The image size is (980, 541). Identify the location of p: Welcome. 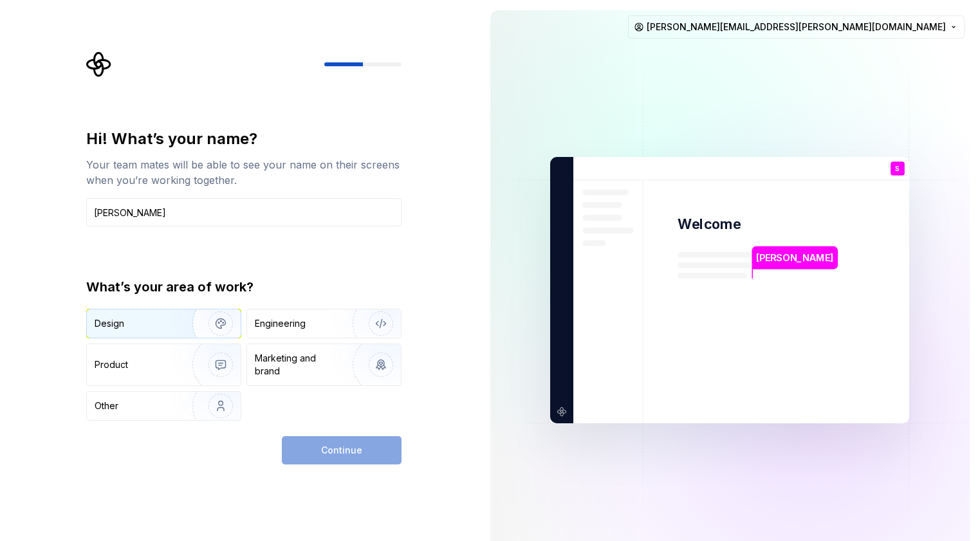
(709, 223).